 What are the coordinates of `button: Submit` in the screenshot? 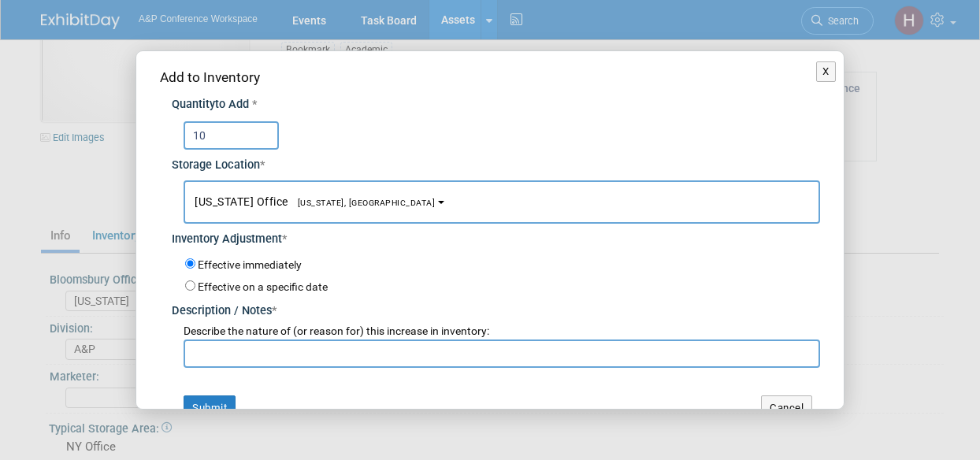 It's located at (209, 407).